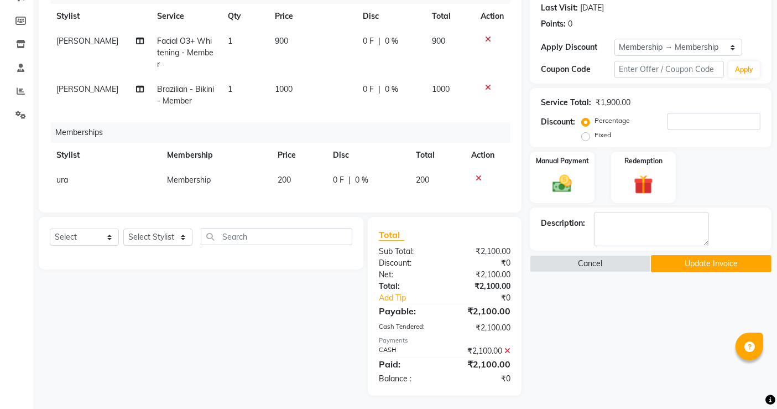 The height and width of the screenshot is (409, 777). What do you see at coordinates (189, 180) in the screenshot?
I see `span: Membership` at bounding box center [189, 180].